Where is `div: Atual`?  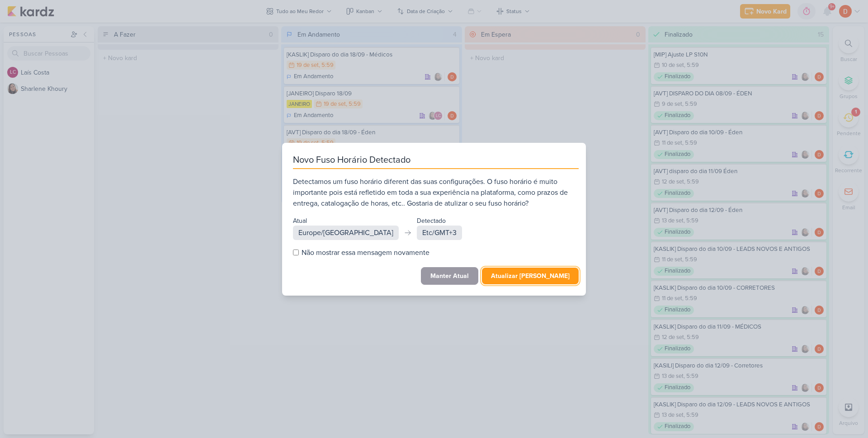 div: Atual is located at coordinates (346, 220).